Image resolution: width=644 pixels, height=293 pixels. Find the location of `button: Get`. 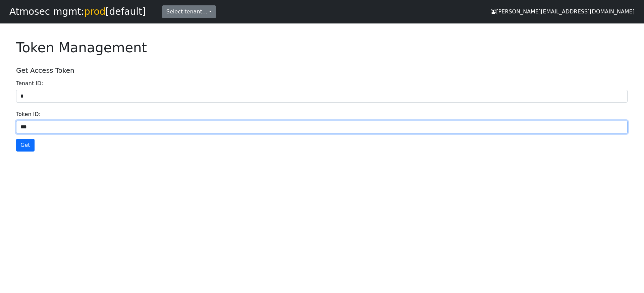

button: Get is located at coordinates (25, 145).